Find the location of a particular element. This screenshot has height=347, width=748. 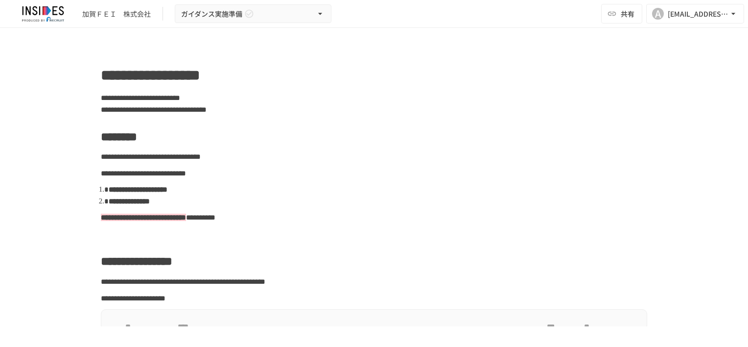

span: ガイダンス実施準備 is located at coordinates (211, 14).